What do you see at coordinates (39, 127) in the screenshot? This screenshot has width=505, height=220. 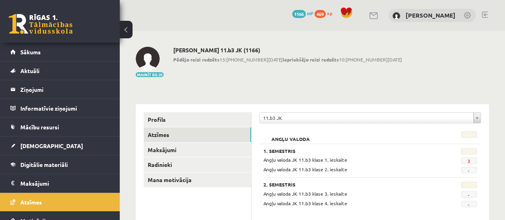 I see `span: Mācību resursi` at bounding box center [39, 127].